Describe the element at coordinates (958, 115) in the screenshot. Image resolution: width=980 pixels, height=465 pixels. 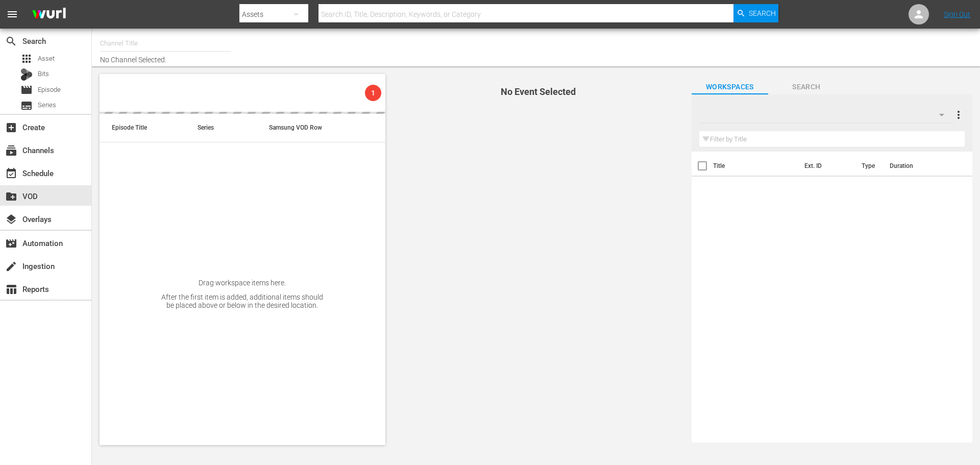
I see `button: more_vert` at that location.